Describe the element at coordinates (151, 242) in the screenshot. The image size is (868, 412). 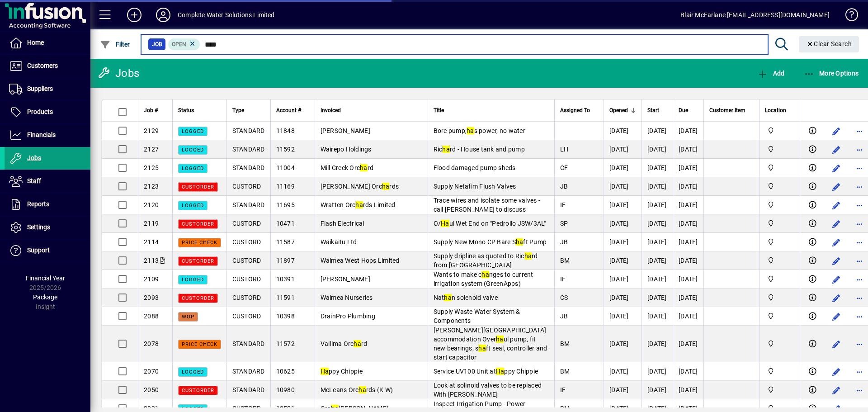
I see `span: 2114` at that location.